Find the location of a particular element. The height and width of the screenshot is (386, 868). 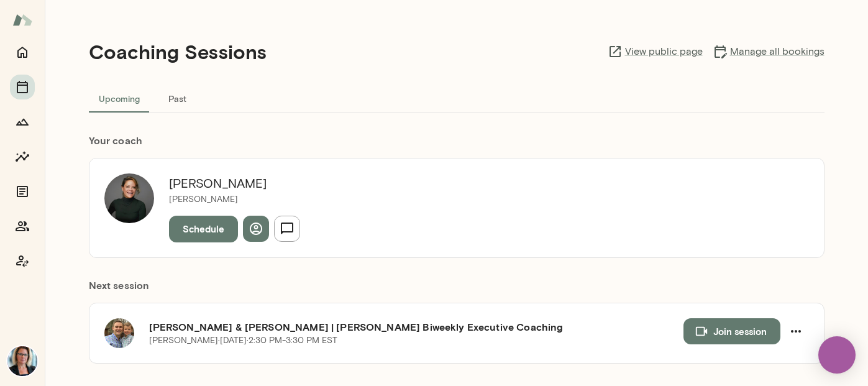

button: Insights is located at coordinates (22, 157).